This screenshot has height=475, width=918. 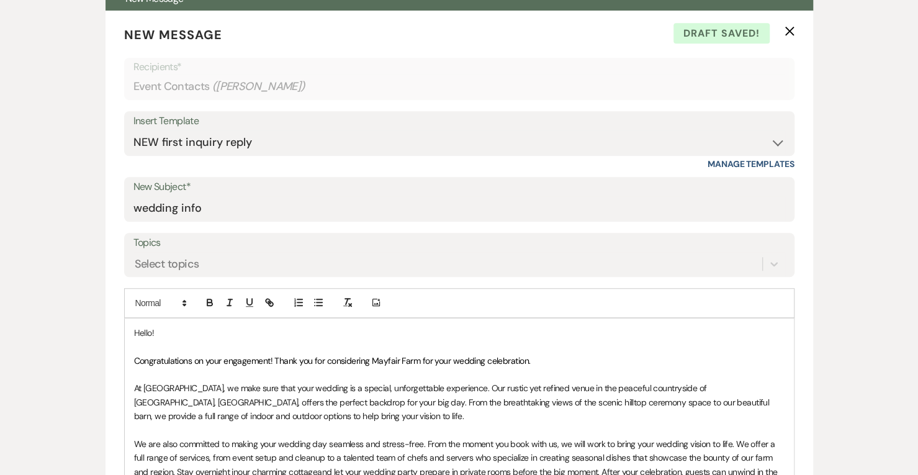 I want to click on div: Event Contacts, so click(x=459, y=86).